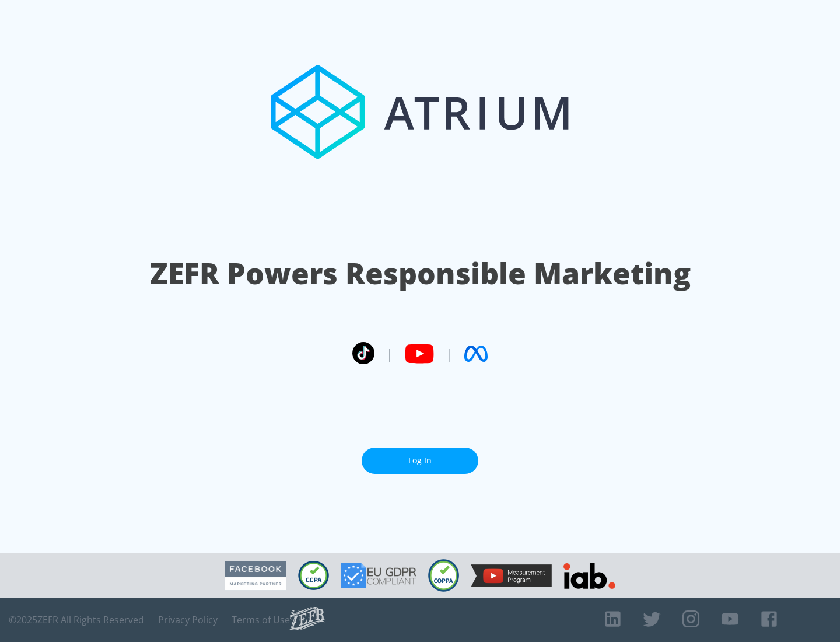  Describe the element at coordinates (511, 575) in the screenshot. I see `img: YouTube Measurement Program` at that location.